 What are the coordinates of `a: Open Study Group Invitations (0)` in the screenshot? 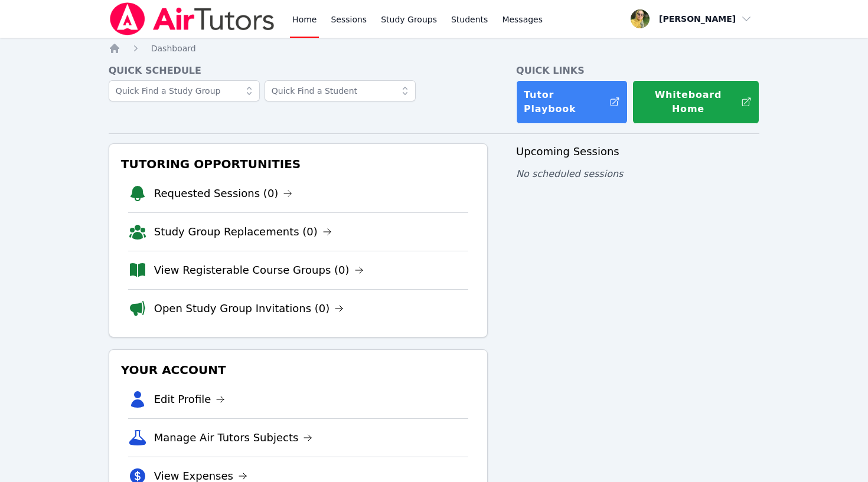 It's located at (249, 309).